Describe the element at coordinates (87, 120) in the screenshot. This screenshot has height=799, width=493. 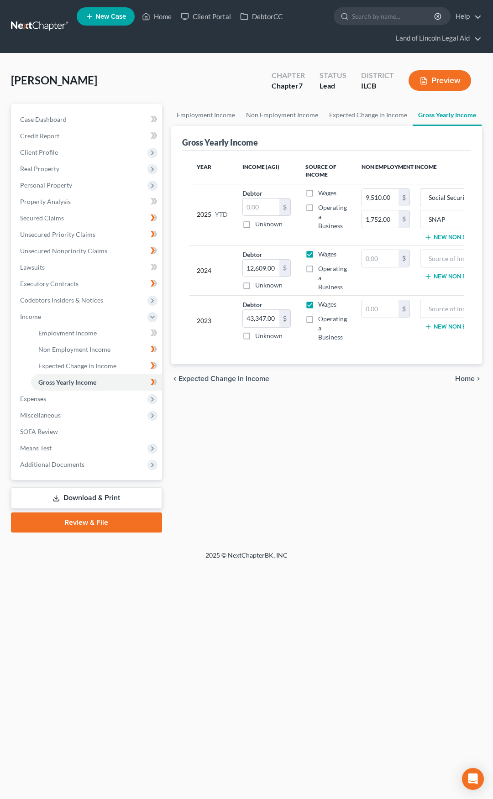
I see `a: Case Dashboard` at that location.